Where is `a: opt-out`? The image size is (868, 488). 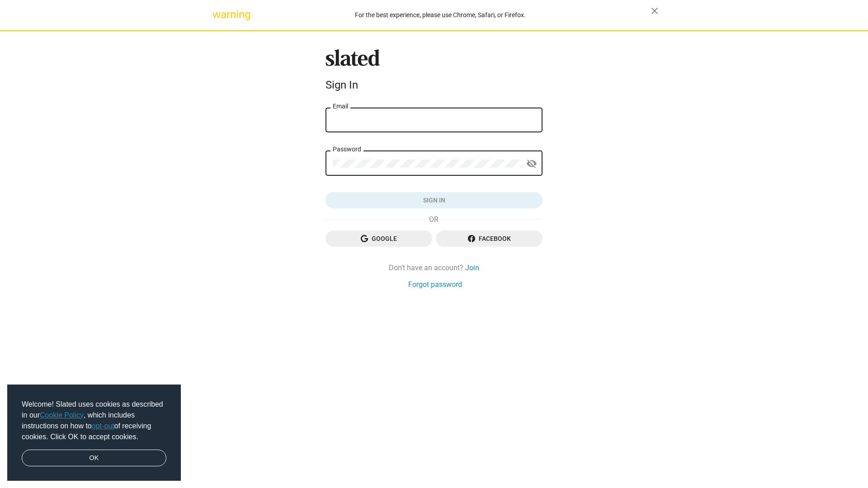
a: opt-out is located at coordinates (103, 426).